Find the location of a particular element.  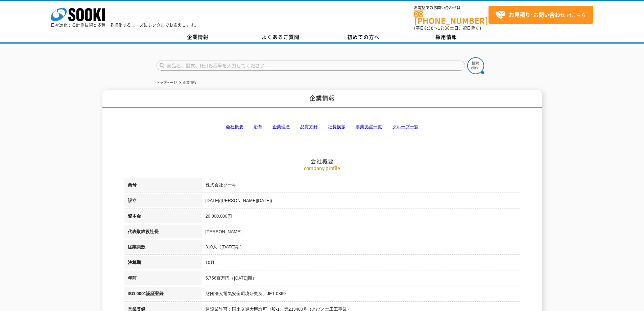

th: 商号 is located at coordinates (163, 186).